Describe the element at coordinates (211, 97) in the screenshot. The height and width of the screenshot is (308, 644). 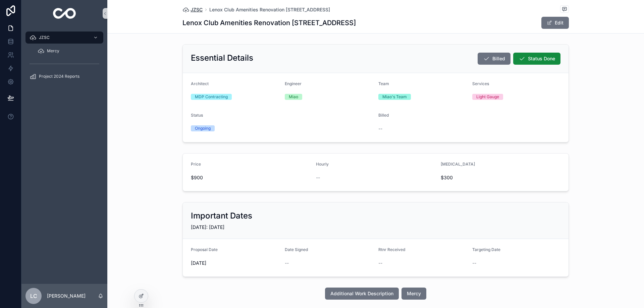
I see `div: MDP Contracting` at that location.